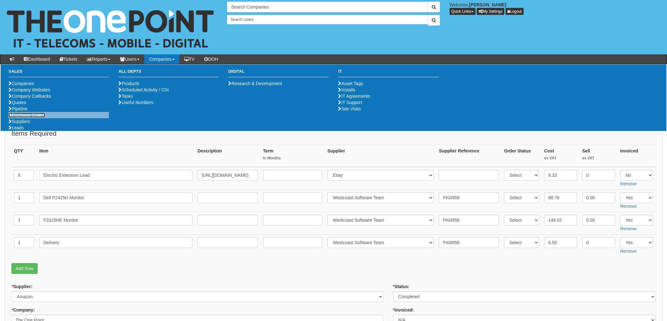 This screenshot has width=667, height=321. I want to click on a: IT Support, so click(350, 103).